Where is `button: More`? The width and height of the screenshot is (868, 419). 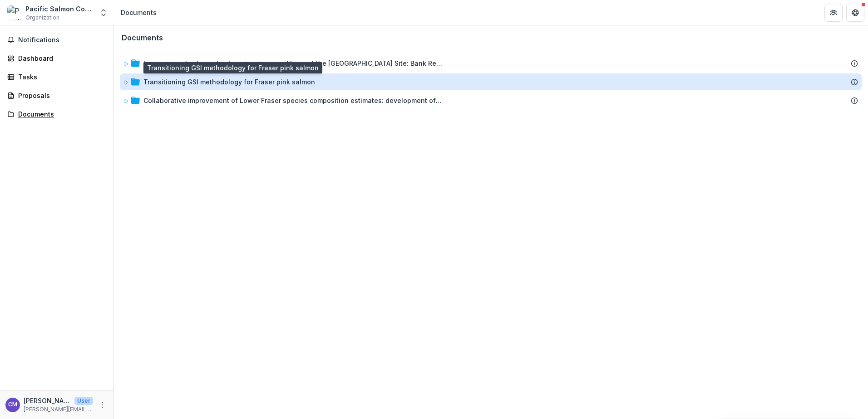
button: More is located at coordinates (102, 405).